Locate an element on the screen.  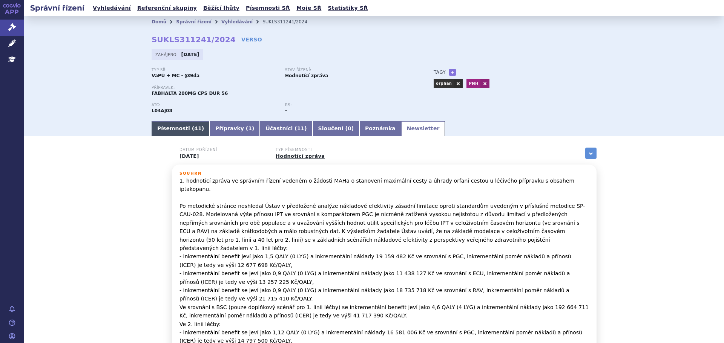
a: Správní řízení is located at coordinates (194, 22).